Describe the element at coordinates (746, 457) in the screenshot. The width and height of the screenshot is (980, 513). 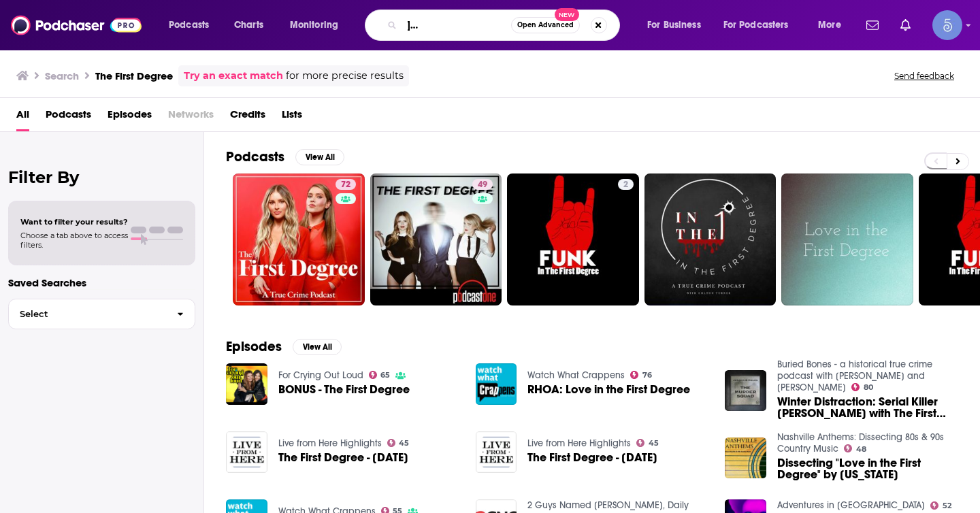
I see `img: Dissecting "Love in the First Degree" by Alabama` at that location.